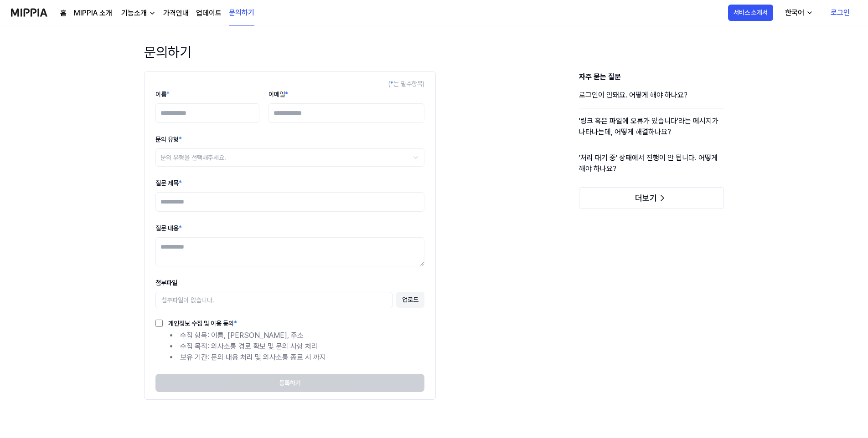 The width and height of the screenshot is (868, 438). I want to click on a: '링크 혹은 파일에 오류가 있습니다'라는 메시지가 나타나는데, 어떻게 해결하나요?, so click(651, 130).